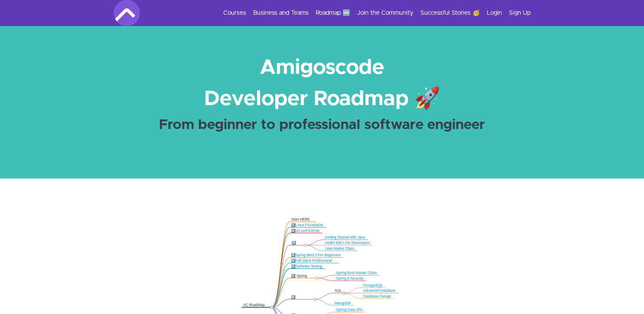 This screenshot has width=644, height=314. Describe the element at coordinates (450, 13) in the screenshot. I see `a: Successful Stories 🥳` at that location.